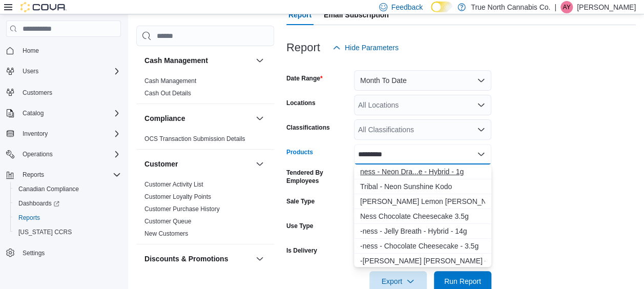 This screenshot has width=644, height=289. I want to click on div: Ness Chocolate Cheesecake 3.5g, so click(423, 216).